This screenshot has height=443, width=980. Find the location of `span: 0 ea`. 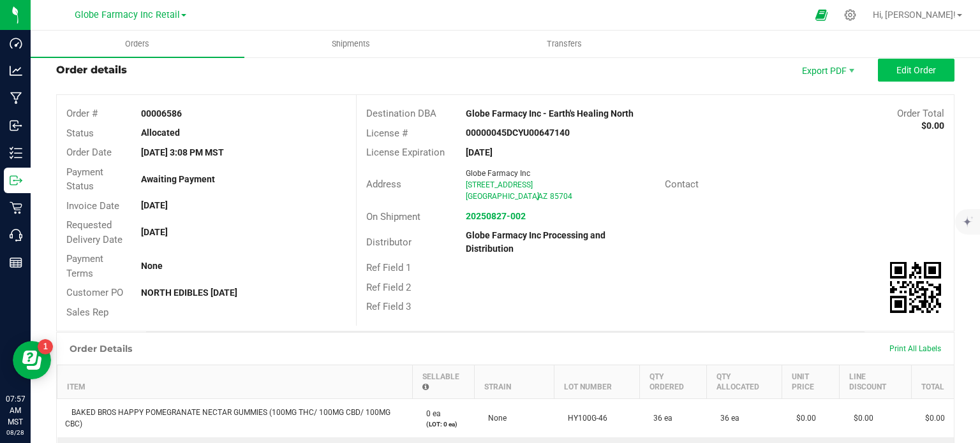

span: 0 ea is located at coordinates (430, 414).